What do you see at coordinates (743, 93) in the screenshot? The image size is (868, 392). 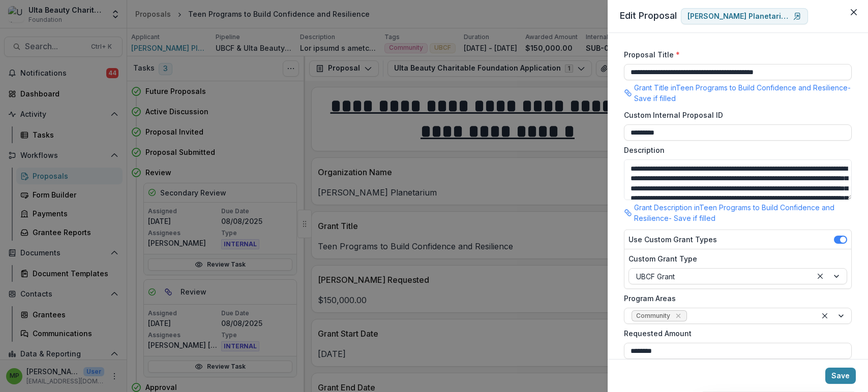 I see `p: Grant Title in Teen Programs to Build Confidence and Resilience - Save if filled` at bounding box center [743, 93].